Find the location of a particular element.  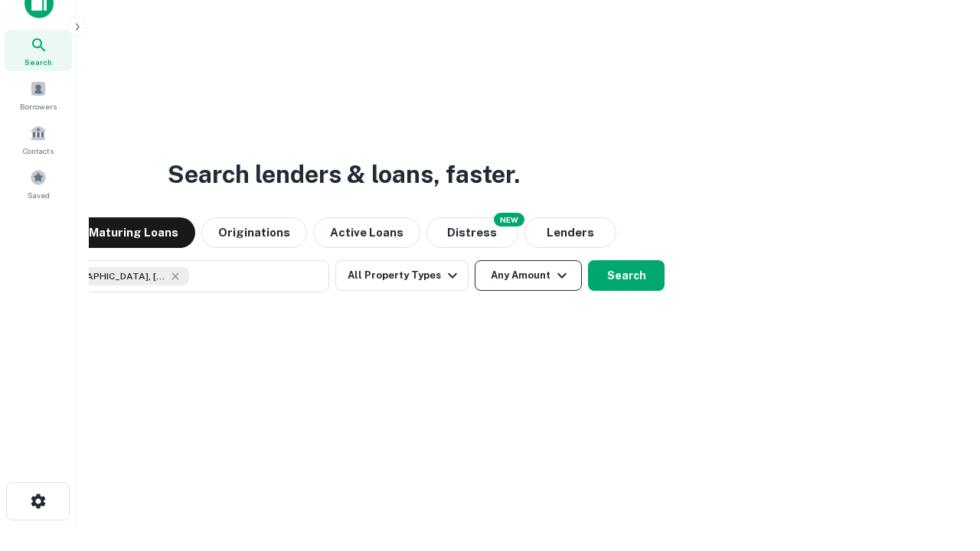

div: Borrowers is located at coordinates (38, 95).